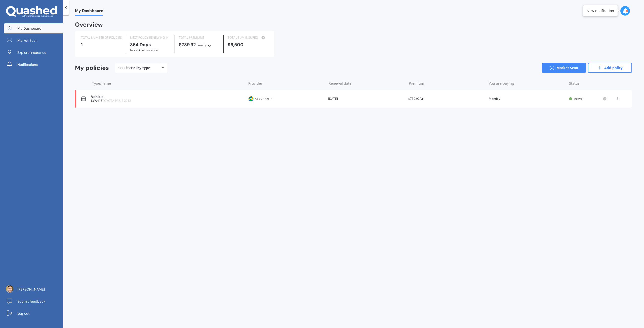 This screenshot has width=644, height=328. What do you see at coordinates (83, 99) in the screenshot?
I see `img: Vehicle` at bounding box center [83, 99].